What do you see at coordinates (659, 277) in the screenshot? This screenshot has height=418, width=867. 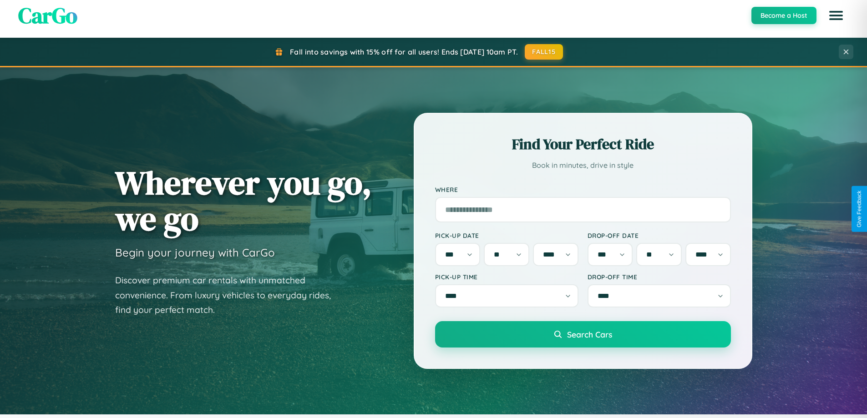 I see `label: Drop-off Time` at bounding box center [659, 277].